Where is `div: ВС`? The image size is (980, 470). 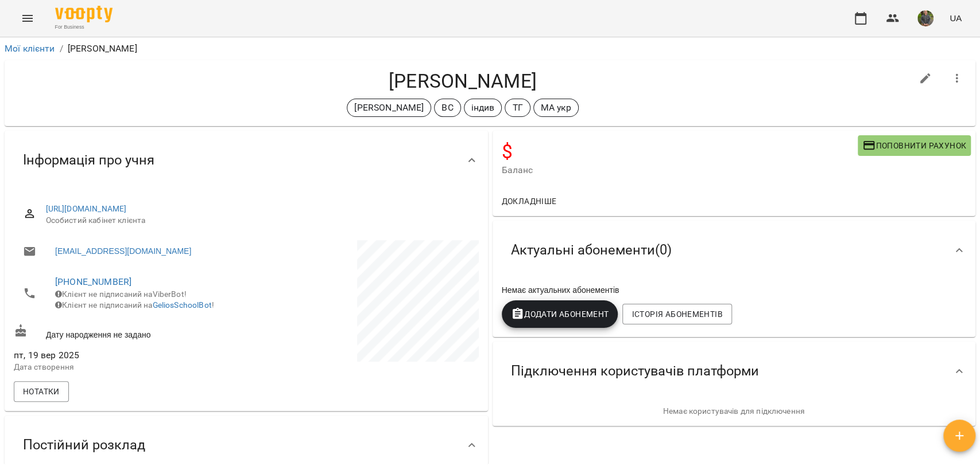 div: ВС is located at coordinates (447, 108).